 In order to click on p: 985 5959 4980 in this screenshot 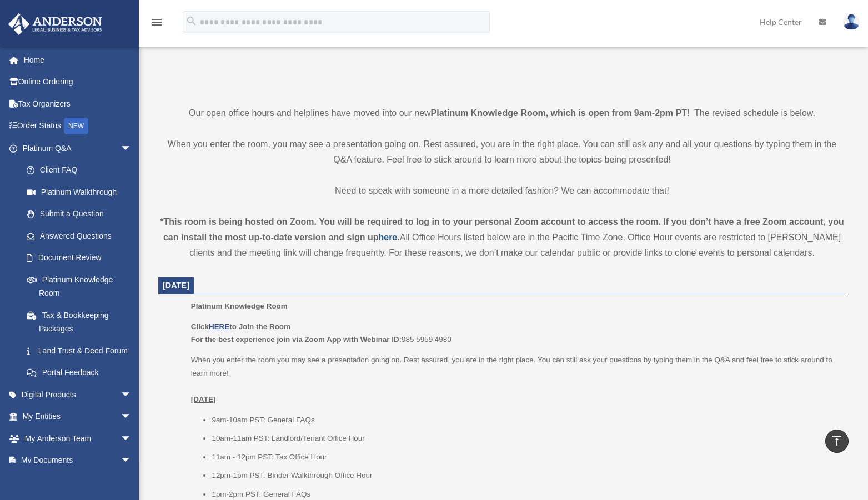, I will do `click(514, 333)`.